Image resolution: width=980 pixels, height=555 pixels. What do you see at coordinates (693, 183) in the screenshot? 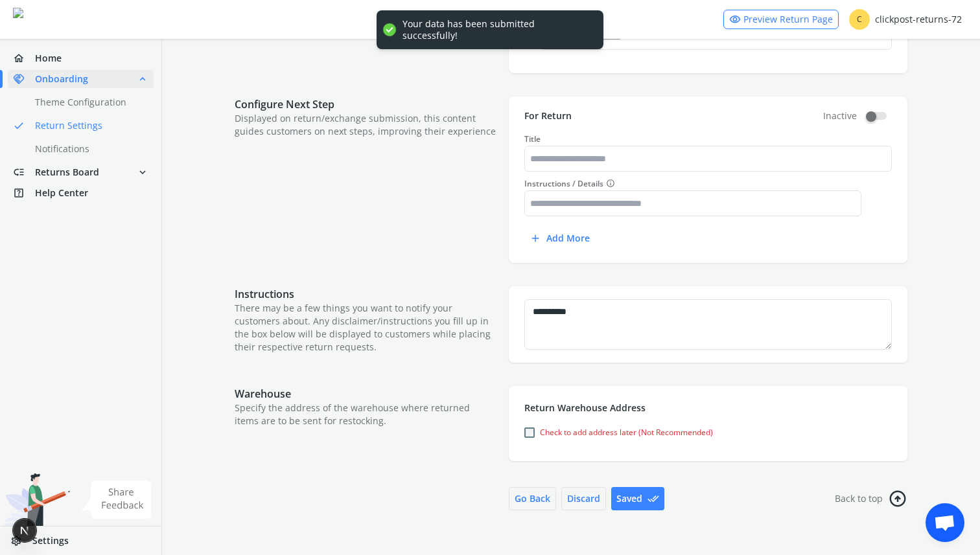
I see `label: Instructions / Details` at bounding box center [693, 183].